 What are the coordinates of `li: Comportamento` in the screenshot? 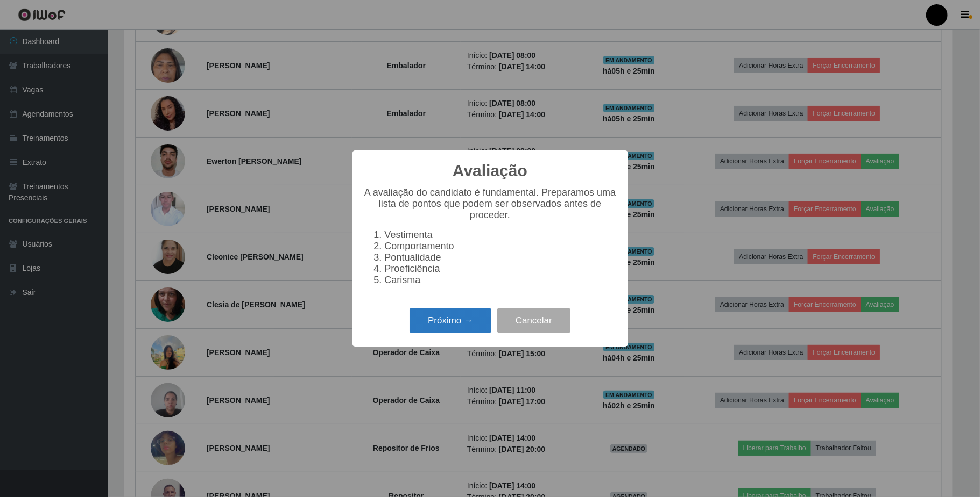 It's located at (501, 246).